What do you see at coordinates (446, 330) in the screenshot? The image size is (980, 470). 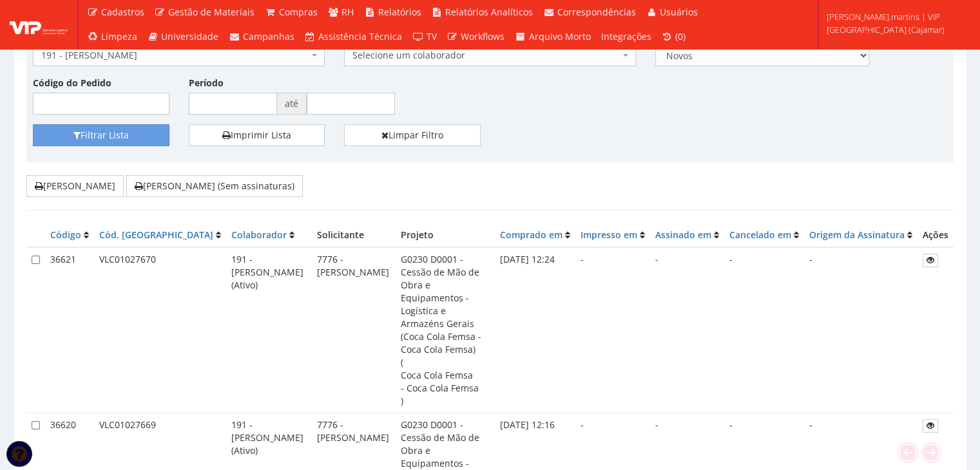 I see `td: G0230 D0001 - Cessão de Mão de Obra e Equipamentos - Logística e Armazéns Gerais (Coca Cola Femsa...` at bounding box center [446, 330].